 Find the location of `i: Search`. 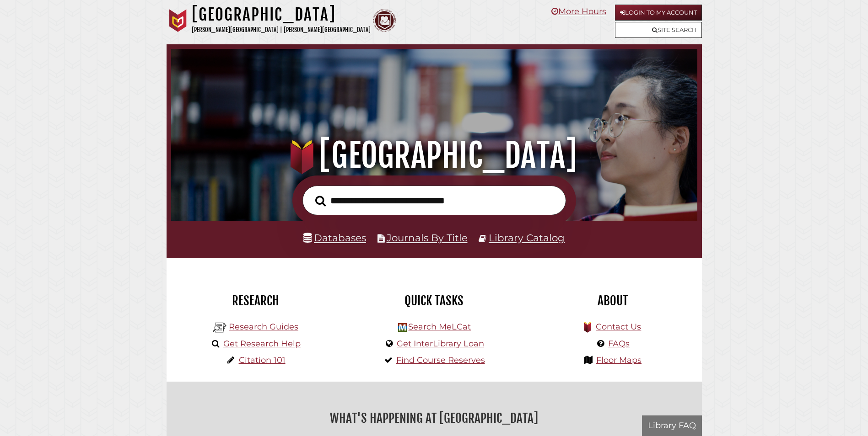

i: Search is located at coordinates (320, 201).